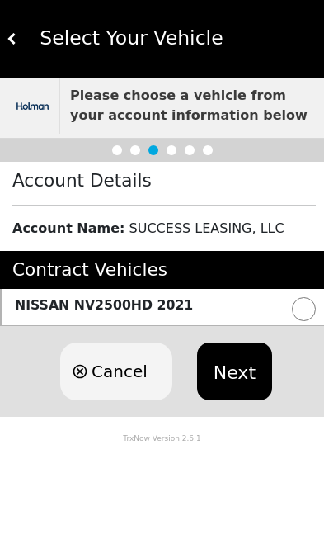  I want to click on img: trx now logo, so click(33, 106).